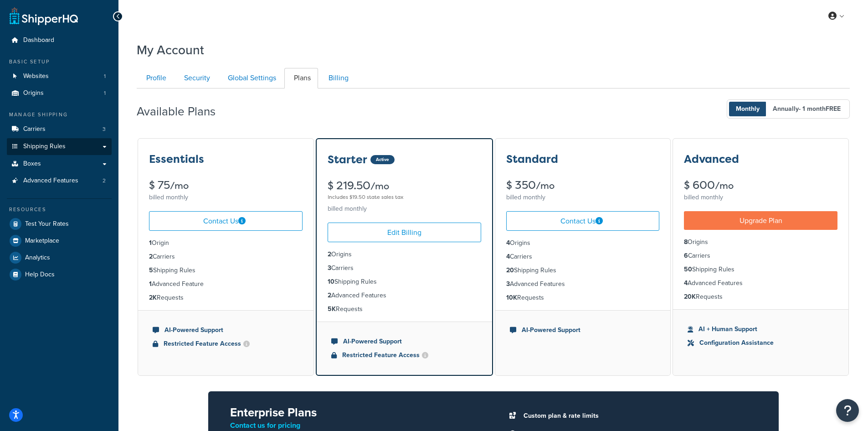  What do you see at coordinates (104, 129) in the screenshot?
I see `span: 3` at bounding box center [104, 129].